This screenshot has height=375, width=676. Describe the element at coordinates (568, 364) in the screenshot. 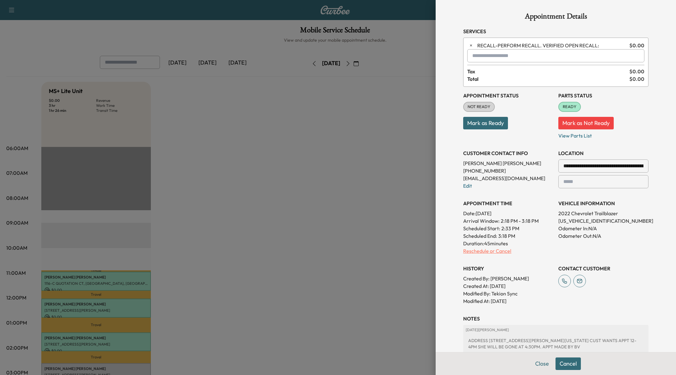

I see `button: Cancel` at that location.